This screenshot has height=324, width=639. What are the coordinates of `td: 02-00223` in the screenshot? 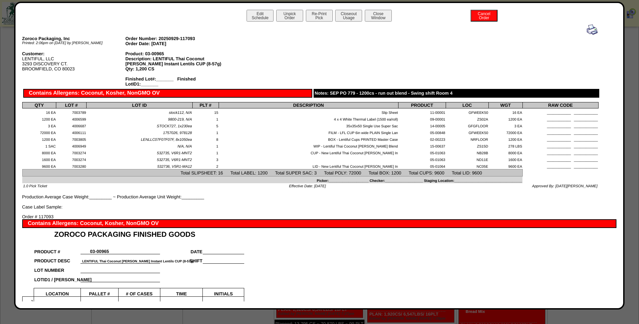 It's located at (422, 139).